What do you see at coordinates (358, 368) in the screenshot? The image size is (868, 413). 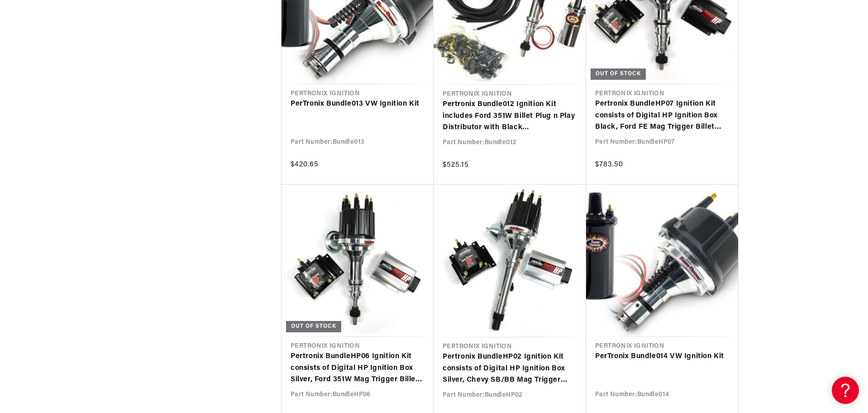 I see `a: Pertronix BundleHP06 Ignition Kit consists of Digital HP Ignition Box Silver, Ford 351W Mag Trigg...` at bounding box center [358, 368].